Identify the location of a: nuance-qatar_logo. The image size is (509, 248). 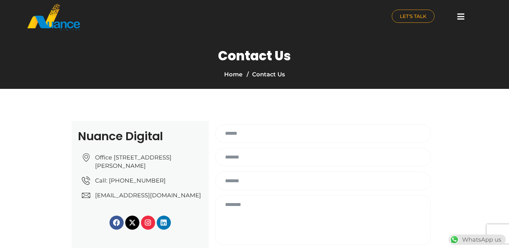
(139, 17).